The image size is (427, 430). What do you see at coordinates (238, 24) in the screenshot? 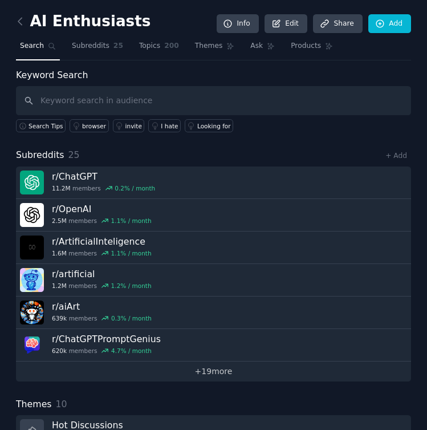
I see `a: Info` at bounding box center [238, 24].